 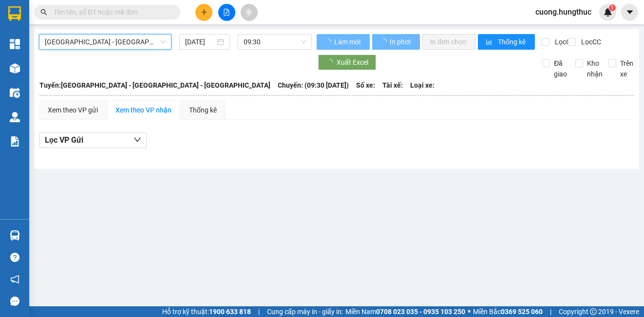 What do you see at coordinates (343, 42) in the screenshot?
I see `button: Làm mới` at bounding box center [343, 42].